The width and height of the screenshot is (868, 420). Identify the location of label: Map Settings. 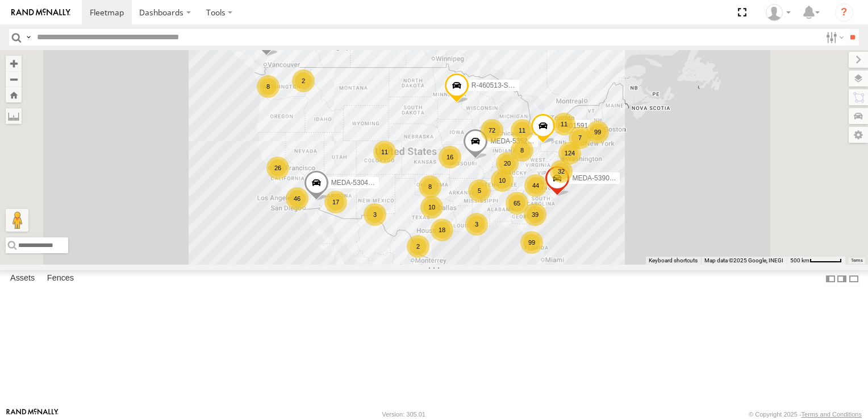
(858, 135).